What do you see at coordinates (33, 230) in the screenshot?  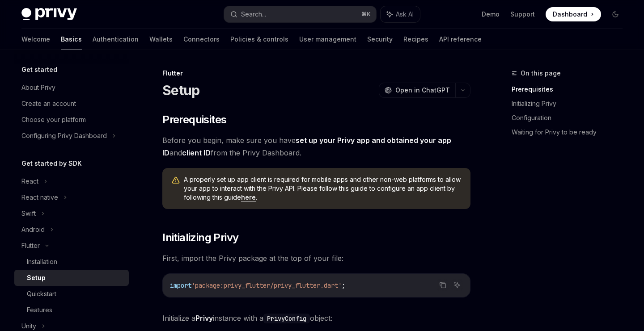 I see `div: Android` at bounding box center [33, 230].